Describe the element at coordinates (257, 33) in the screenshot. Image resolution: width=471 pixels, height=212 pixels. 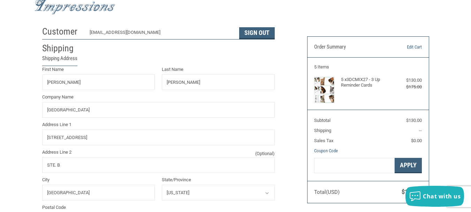
I see `button: Sign Out` at that location.